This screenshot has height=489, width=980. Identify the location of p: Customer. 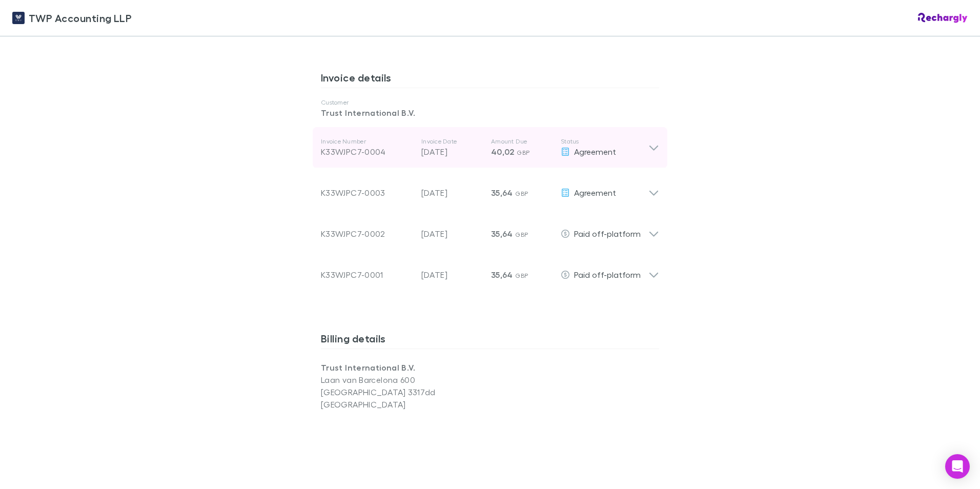
(490, 103).